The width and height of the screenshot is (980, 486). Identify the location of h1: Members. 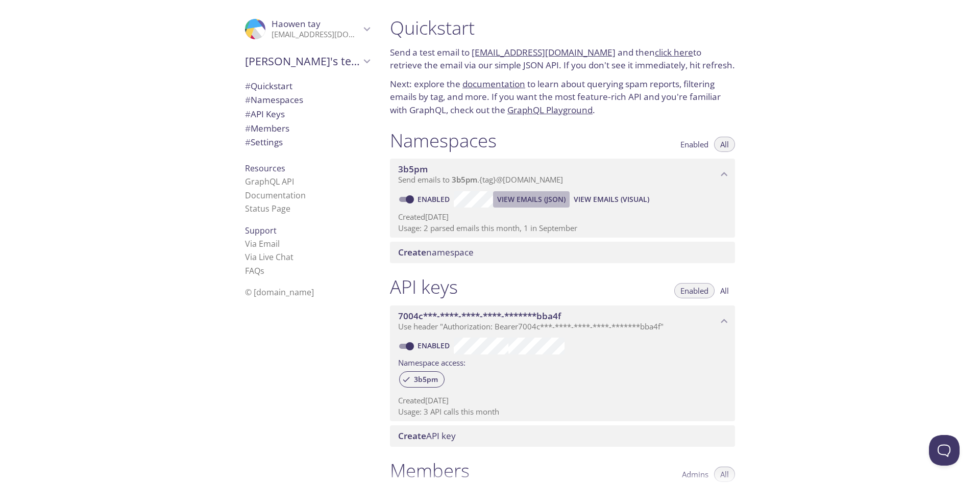
(430, 470).